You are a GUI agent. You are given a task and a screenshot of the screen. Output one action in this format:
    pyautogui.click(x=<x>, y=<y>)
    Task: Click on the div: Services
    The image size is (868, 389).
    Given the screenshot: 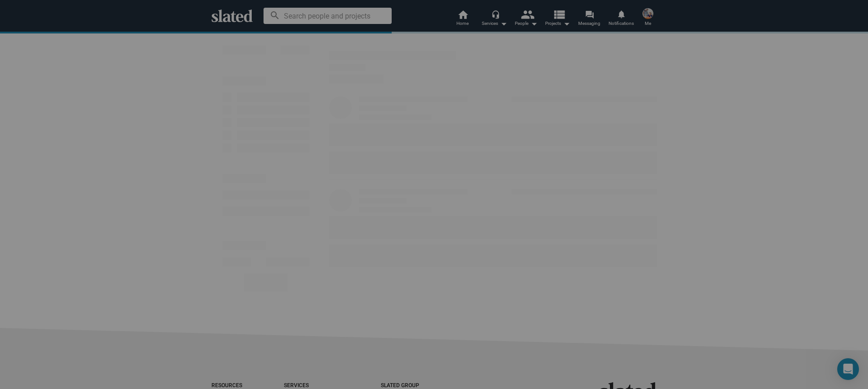 What is the action you would take?
    pyautogui.click(x=495, y=24)
    